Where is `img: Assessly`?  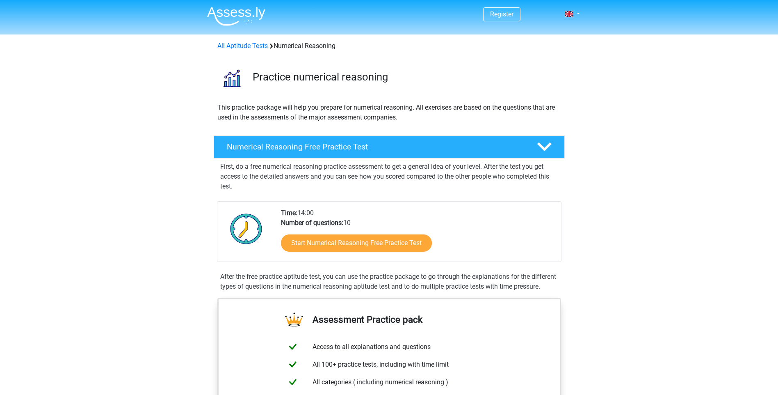
img: Assessly is located at coordinates (236, 16).